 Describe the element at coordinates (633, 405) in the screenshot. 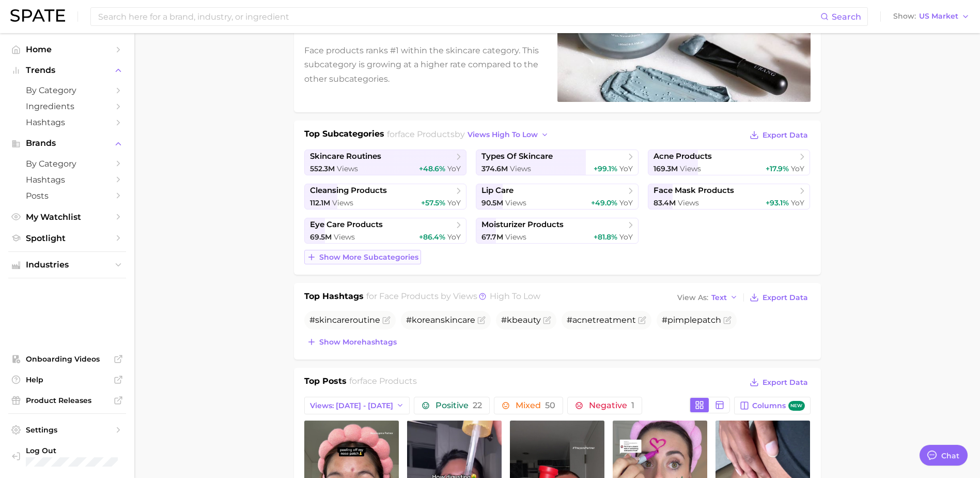

I see `span: 1` at that location.